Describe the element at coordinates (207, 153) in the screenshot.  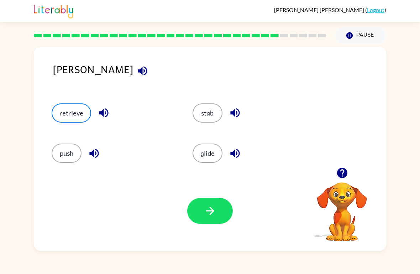
I see `button: glide` at that location.